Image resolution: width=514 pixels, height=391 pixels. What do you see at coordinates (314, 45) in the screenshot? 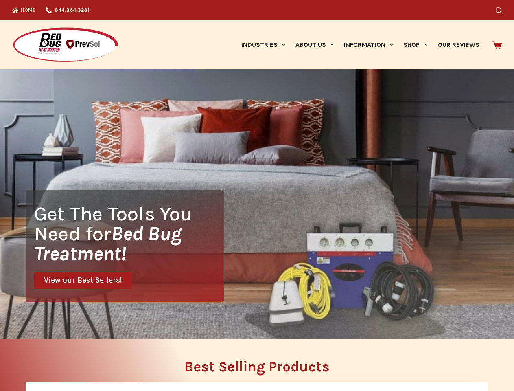
I see `a: About Us` at bounding box center [314, 45].